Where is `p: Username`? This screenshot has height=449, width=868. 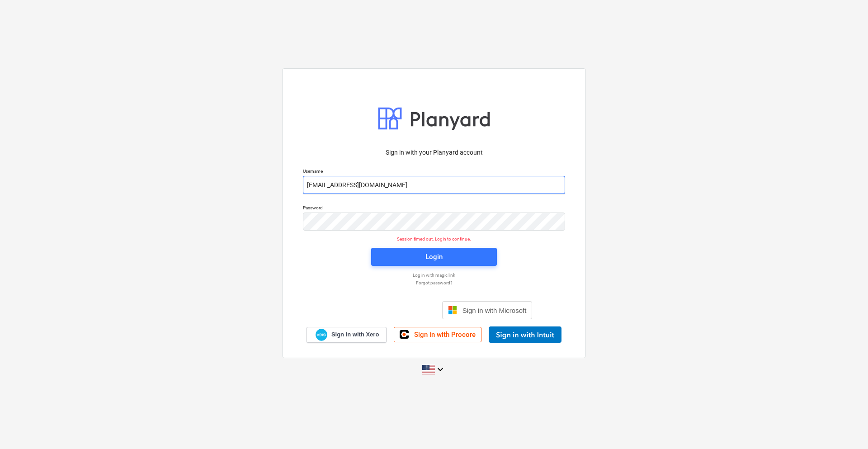
p: Username is located at coordinates (434, 172).